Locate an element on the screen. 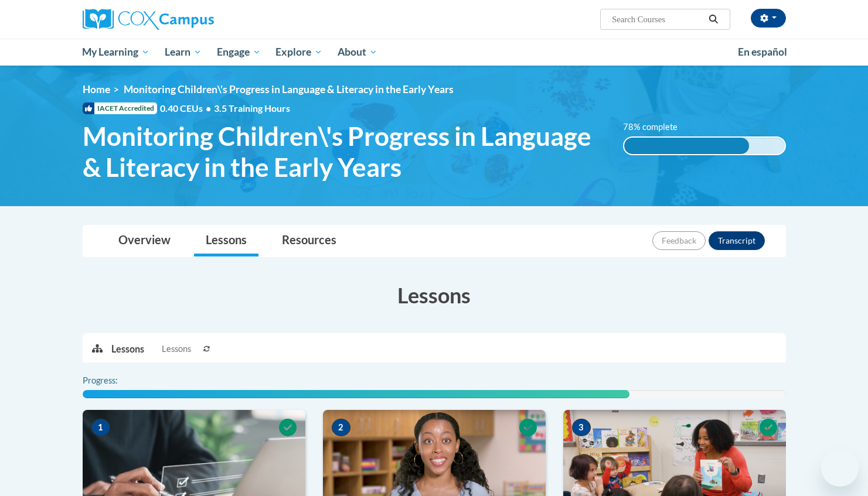  button: Feedback is located at coordinates (679, 241).